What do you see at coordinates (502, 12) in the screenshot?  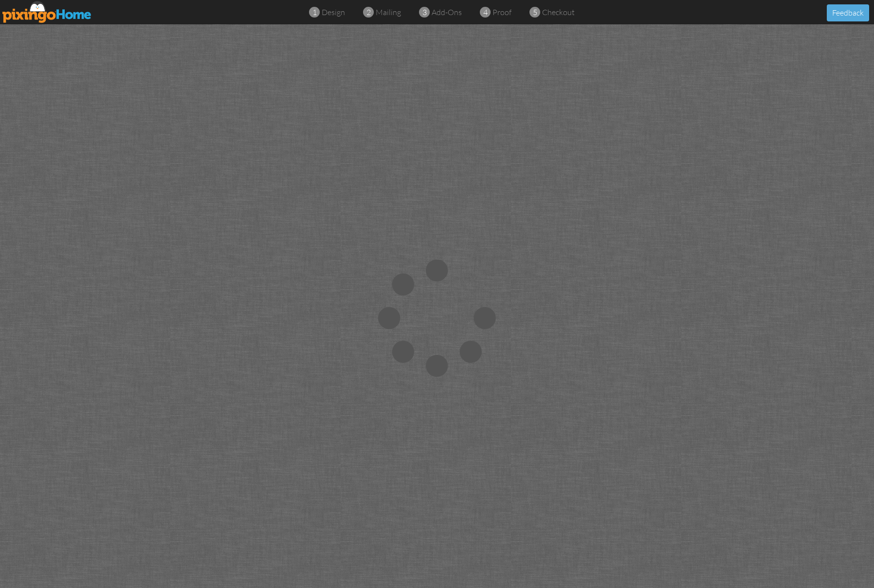 I see `span: proof` at bounding box center [502, 12].